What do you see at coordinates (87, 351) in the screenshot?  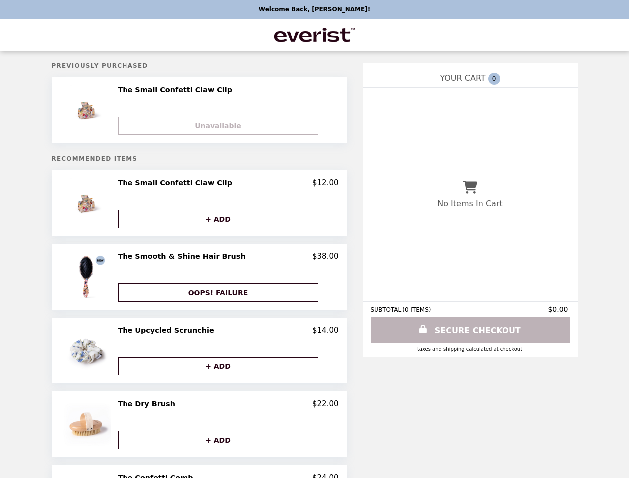 I see `img: The Upcycled Scrunchie` at bounding box center [87, 351].